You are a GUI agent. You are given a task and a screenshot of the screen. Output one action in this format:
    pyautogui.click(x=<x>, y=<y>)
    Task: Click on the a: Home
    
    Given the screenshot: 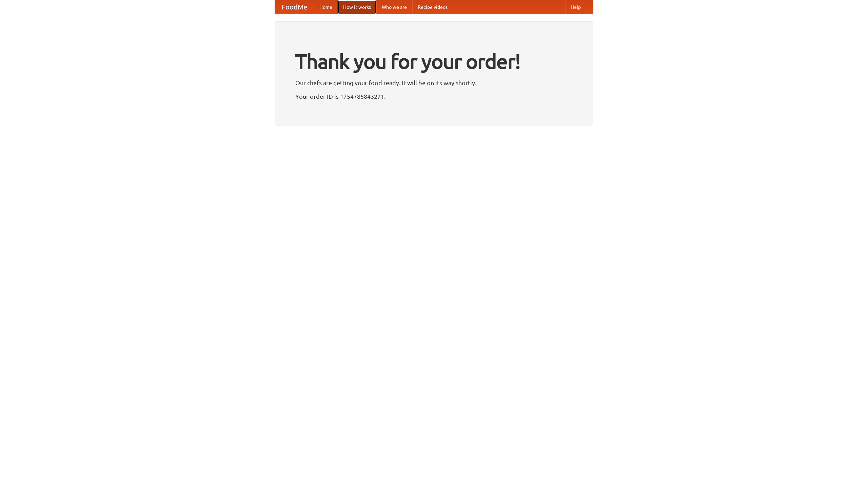 What is the action you would take?
    pyautogui.click(x=326, y=7)
    